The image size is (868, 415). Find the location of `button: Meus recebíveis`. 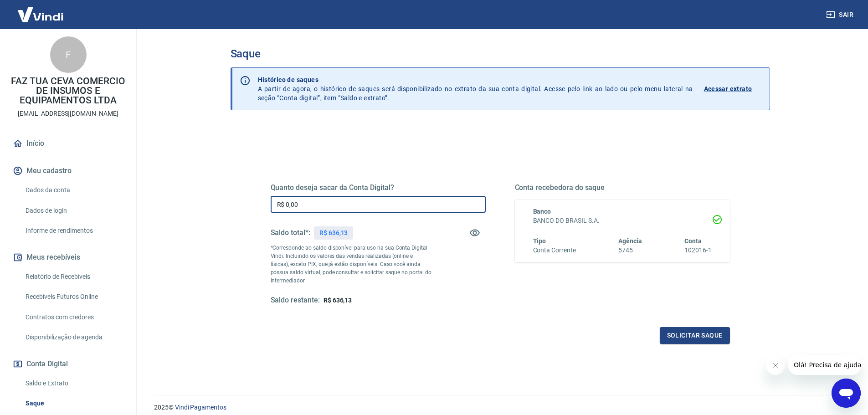

button: Meus recebíveis is located at coordinates (68, 257).